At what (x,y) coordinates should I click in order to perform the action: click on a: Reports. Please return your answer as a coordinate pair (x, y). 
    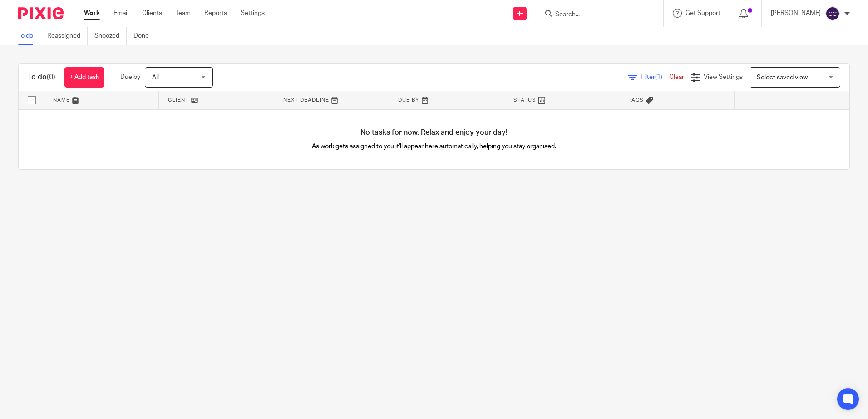
    Looking at the image, I should click on (216, 13).